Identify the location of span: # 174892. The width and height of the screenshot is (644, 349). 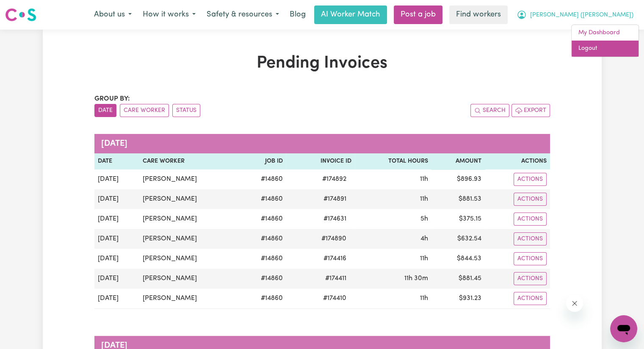
(334, 179).